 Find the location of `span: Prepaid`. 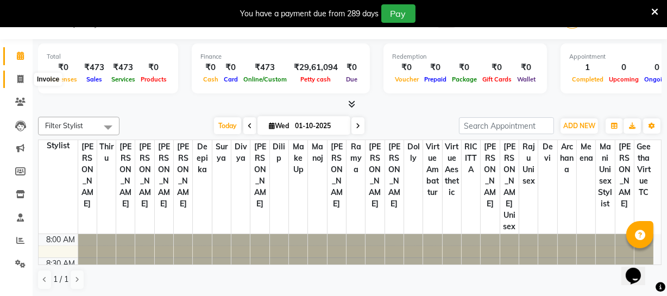

span: Prepaid is located at coordinates (435, 79).